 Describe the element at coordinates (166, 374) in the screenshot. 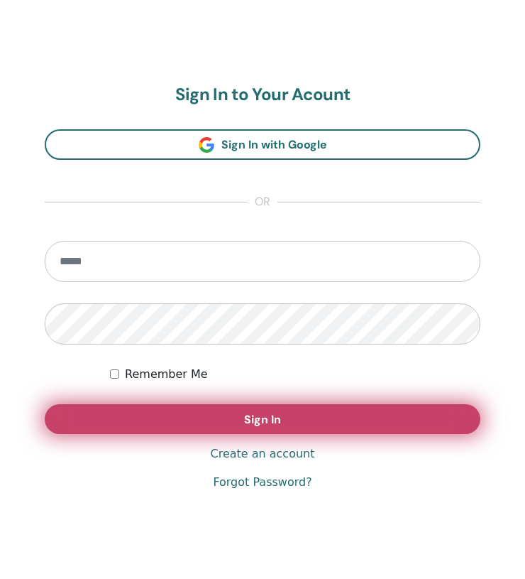

I see `label: Remember Me` at that location.